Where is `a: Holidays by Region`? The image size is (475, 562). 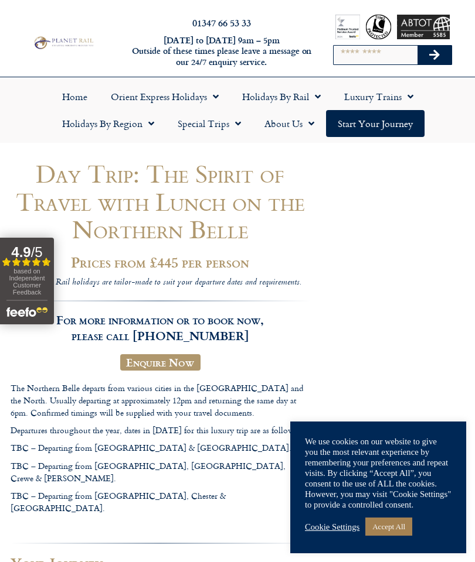 a: Holidays by Region is located at coordinates (108, 124).